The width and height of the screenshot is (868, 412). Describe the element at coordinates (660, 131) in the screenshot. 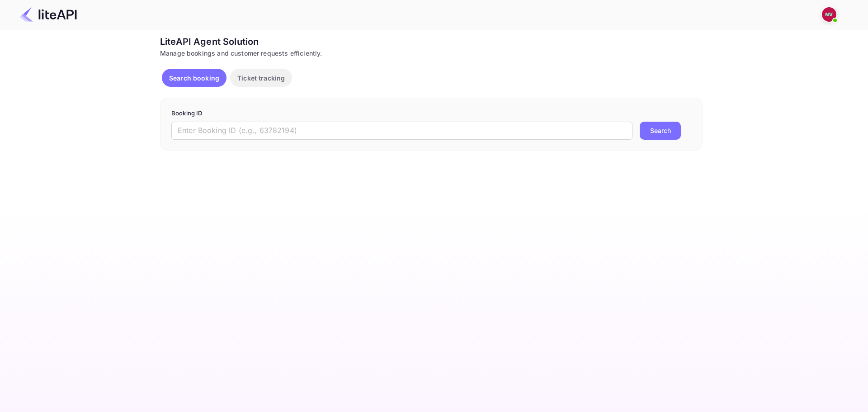

I see `button: Search` at that location.